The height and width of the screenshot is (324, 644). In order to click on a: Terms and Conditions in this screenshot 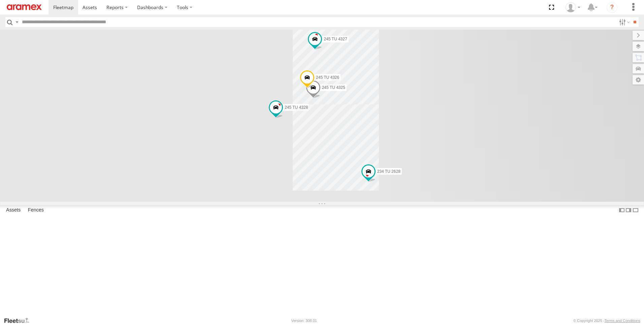, I will do `click(622, 321)`.